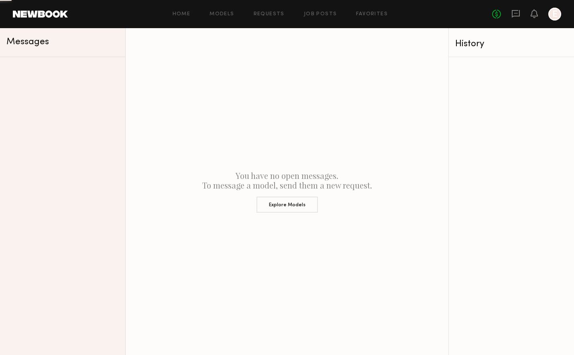  What do you see at coordinates (287, 191) in the screenshot?
I see `div: You have no open messages. To message a model, send them a new request.` at bounding box center [287, 191].